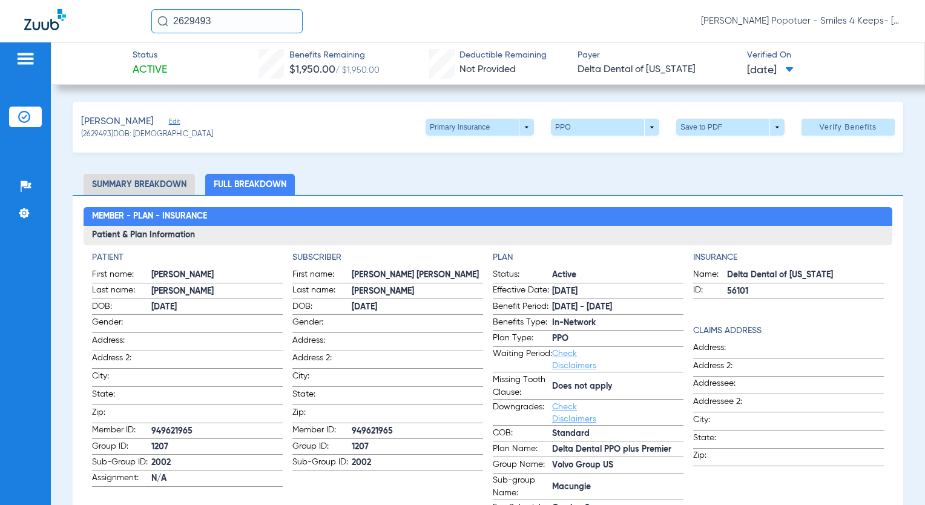 The image size is (925, 505). What do you see at coordinates (522, 413) in the screenshot?
I see `span: Downgrades:` at bounding box center [522, 413].